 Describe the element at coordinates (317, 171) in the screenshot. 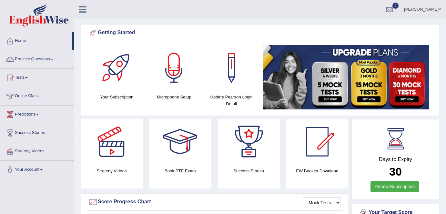

I see `h4: EW Booklet Download` at that location.